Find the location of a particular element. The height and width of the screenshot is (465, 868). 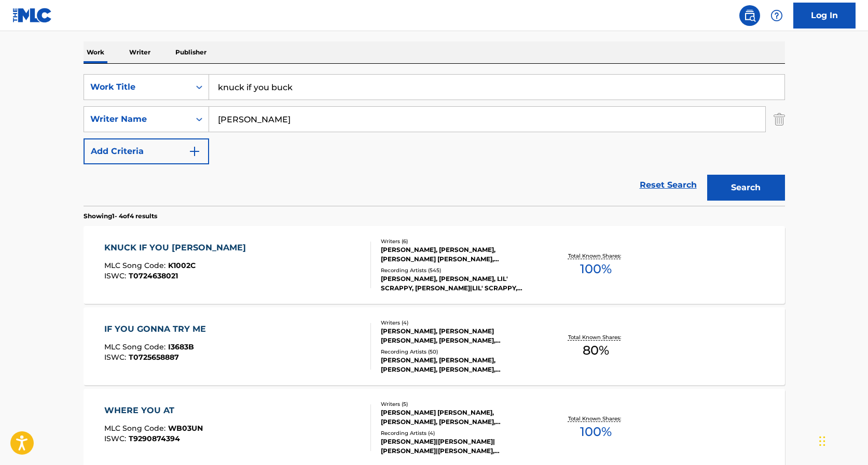

img: Delete Criterion is located at coordinates (779, 119).